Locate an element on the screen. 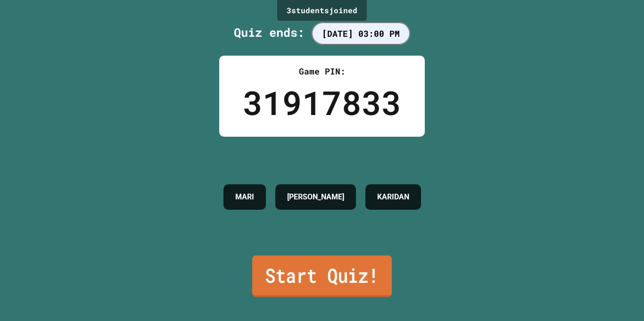 This screenshot has width=644, height=321. div: Quiz ends: is located at coordinates (322, 33).